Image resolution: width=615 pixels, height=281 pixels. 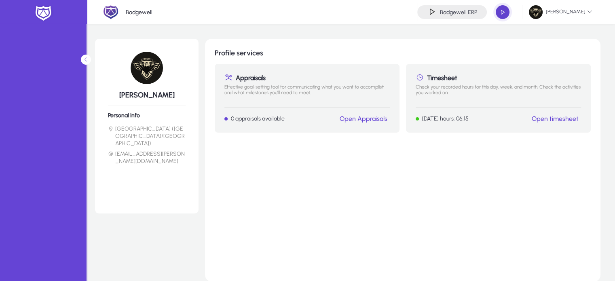 I want to click on h4: Badgewell ERP, so click(x=459, y=12).